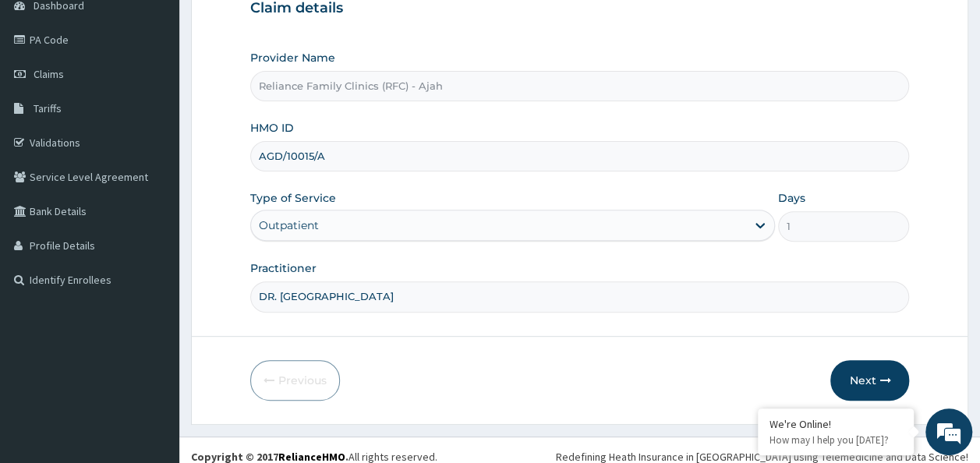  I want to click on label: HMO ID, so click(272, 127).